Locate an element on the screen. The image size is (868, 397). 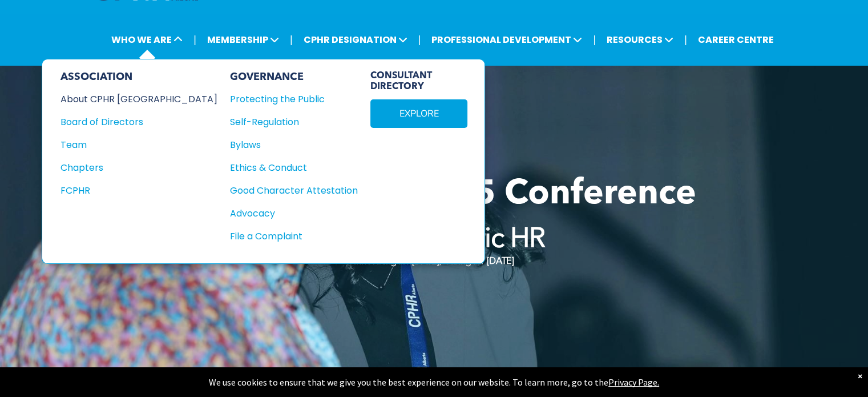
span: CPHR DESIGNATION is located at coordinates (355, 39).